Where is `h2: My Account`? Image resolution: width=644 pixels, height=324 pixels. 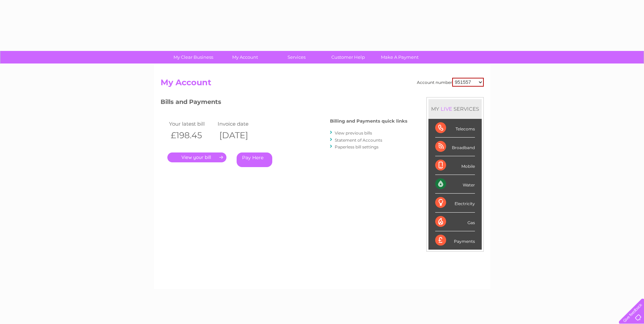 h2: My Account is located at coordinates (322, 84).